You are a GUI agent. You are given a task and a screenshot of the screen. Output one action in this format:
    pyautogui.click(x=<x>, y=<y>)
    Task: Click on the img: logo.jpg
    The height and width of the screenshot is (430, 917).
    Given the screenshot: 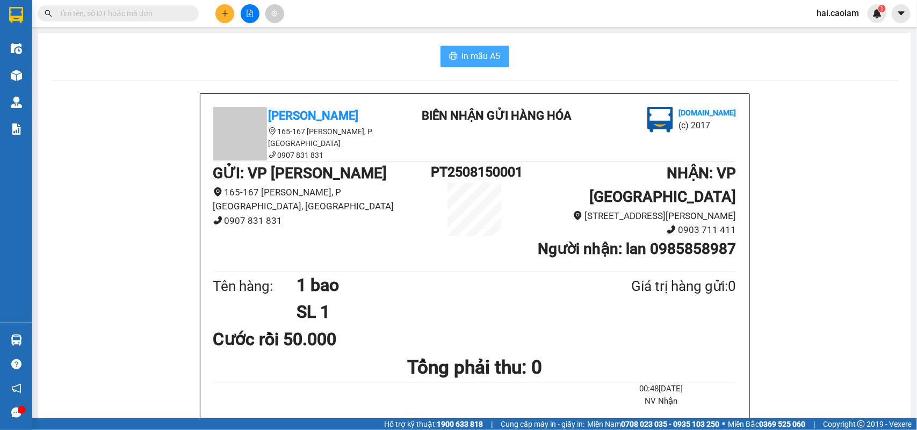 What is the action you would take?
    pyautogui.click(x=660, y=120)
    